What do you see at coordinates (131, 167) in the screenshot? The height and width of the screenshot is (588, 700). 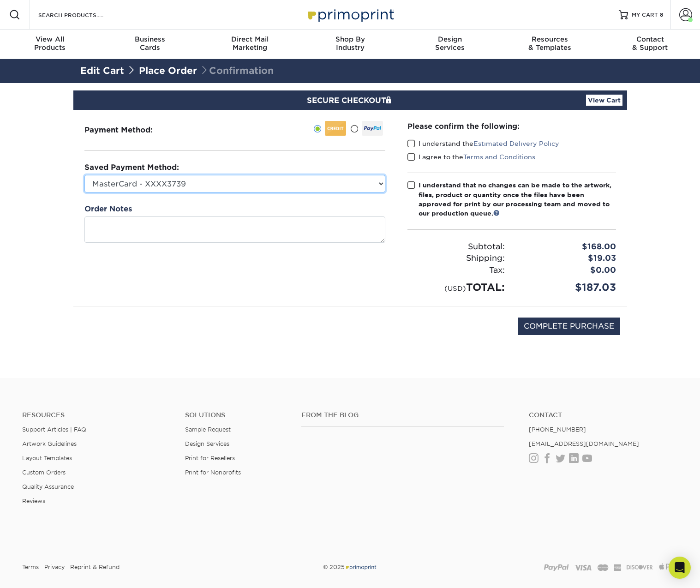 I see `label: Saved Payment Method:` at bounding box center [131, 167].